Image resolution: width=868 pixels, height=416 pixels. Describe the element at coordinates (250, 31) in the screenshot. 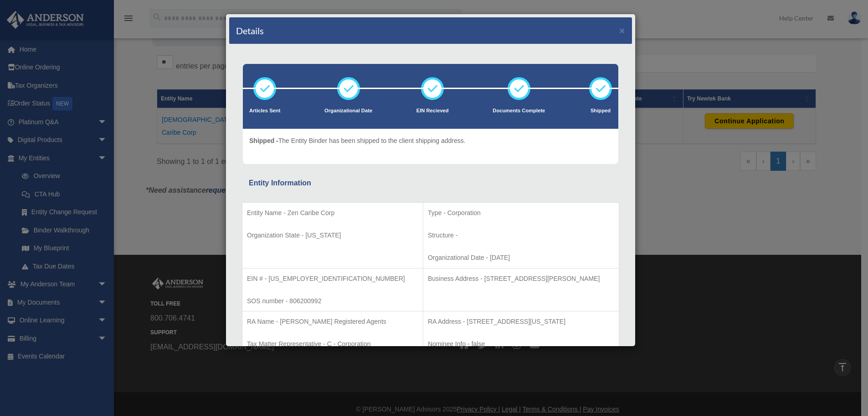

I see `h4: Details` at that location.